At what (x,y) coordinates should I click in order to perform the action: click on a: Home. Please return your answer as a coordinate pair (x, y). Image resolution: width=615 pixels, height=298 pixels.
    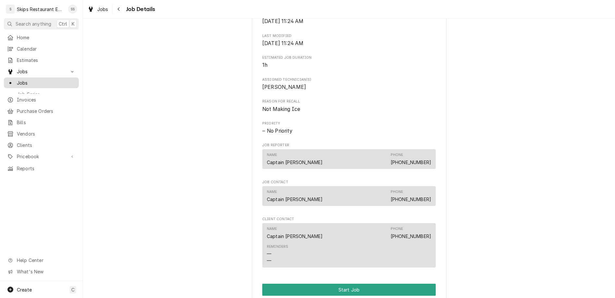
    Looking at the image, I should click on (41, 37).